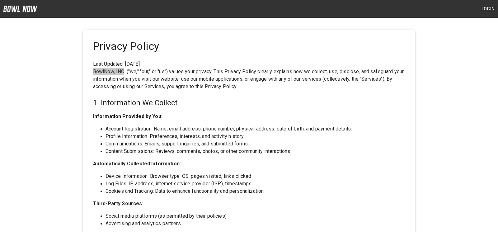  What do you see at coordinates (20, 9) in the screenshot?
I see `img: logo` at bounding box center [20, 9].